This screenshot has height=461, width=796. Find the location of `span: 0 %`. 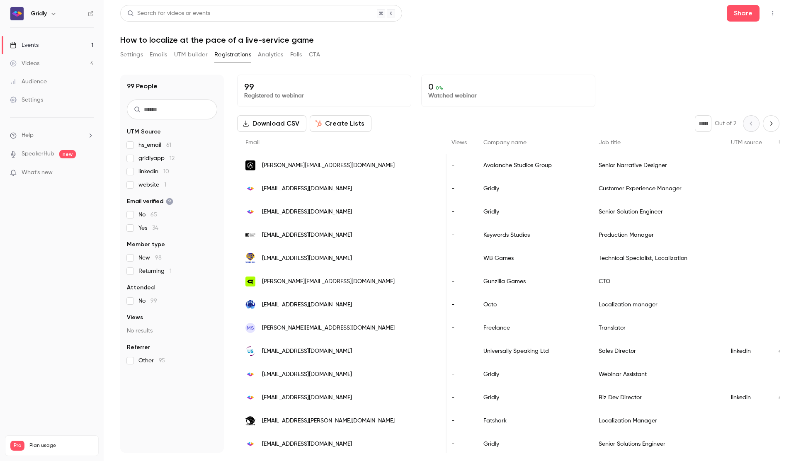

span: 0 % is located at coordinates (439, 88).